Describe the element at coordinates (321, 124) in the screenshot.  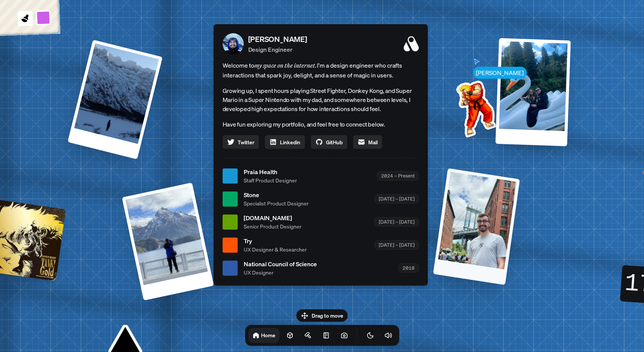
I see `p: Have fun exploring my portfolio, and feel free to connect below.` at that location.